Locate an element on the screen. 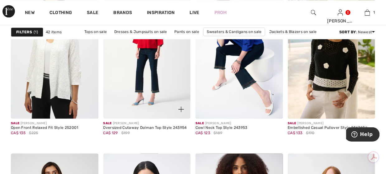  a: Pants on sale is located at coordinates (187, 32).